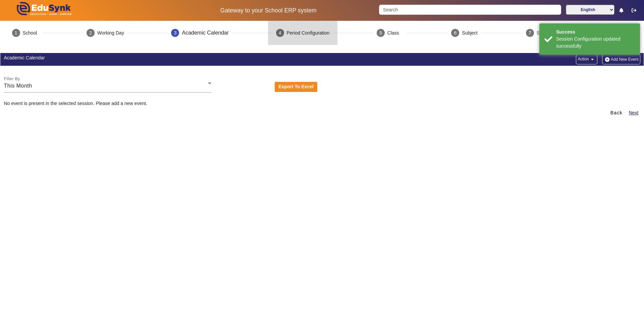  I want to click on input: Search, so click(470, 10).